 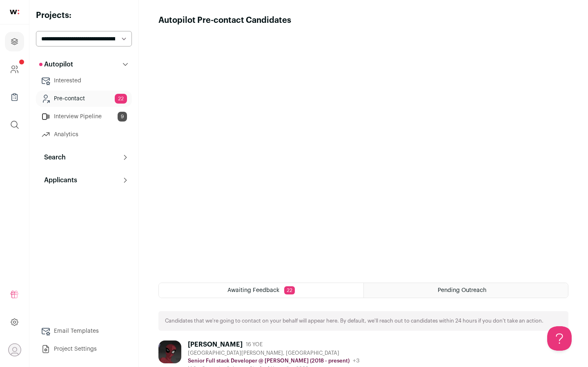 What do you see at coordinates (84, 15) in the screenshot?
I see `h2: Projects:` at bounding box center [84, 15].